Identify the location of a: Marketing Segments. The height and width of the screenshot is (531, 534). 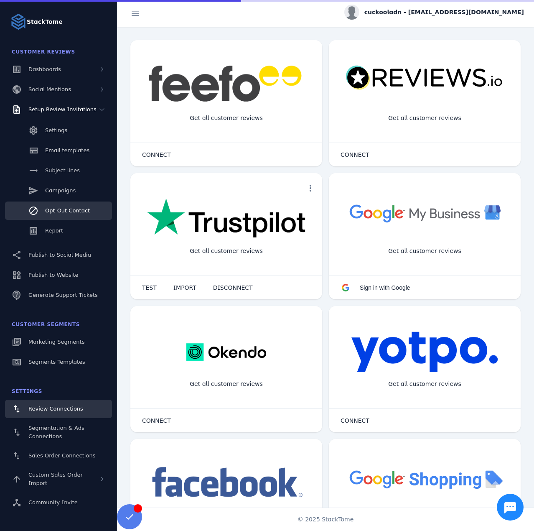
(58, 342).